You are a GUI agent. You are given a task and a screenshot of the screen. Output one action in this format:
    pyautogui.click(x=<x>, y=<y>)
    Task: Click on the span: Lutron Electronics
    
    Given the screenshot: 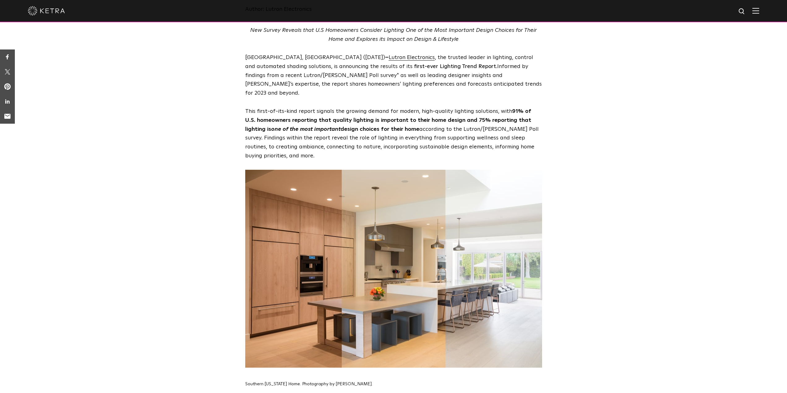 What is the action you would take?
    pyautogui.click(x=412, y=58)
    